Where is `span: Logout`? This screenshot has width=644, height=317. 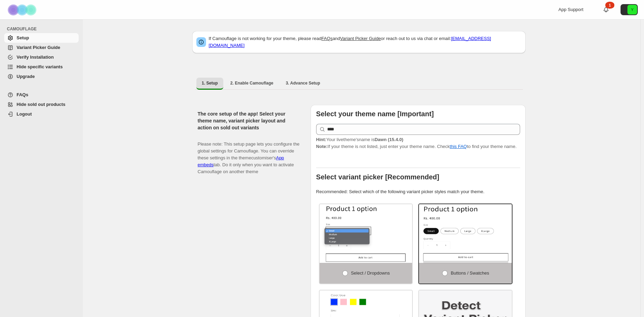
span: Logout is located at coordinates (24, 114).